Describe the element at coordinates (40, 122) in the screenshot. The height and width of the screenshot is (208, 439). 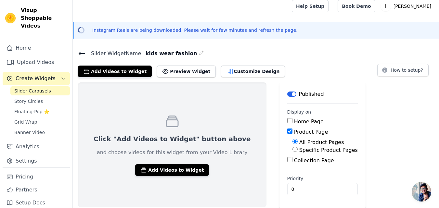
I see `a: Grid Wrap` at that location.